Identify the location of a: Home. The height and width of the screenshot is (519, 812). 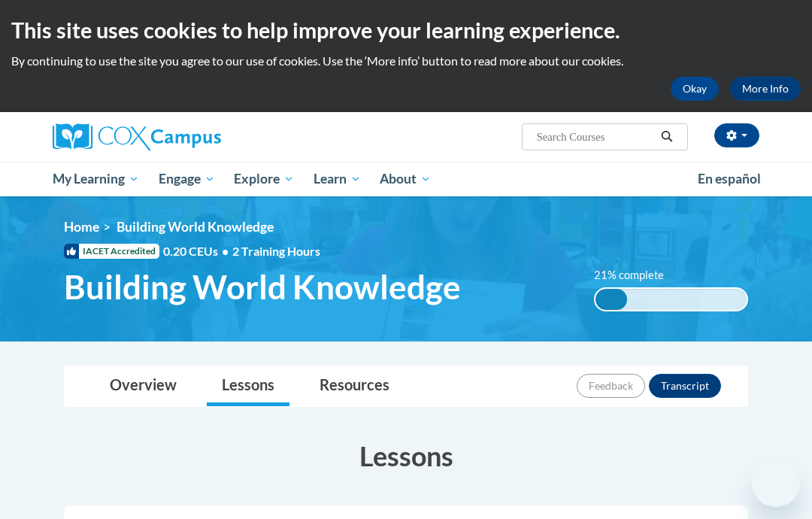
(81, 226).